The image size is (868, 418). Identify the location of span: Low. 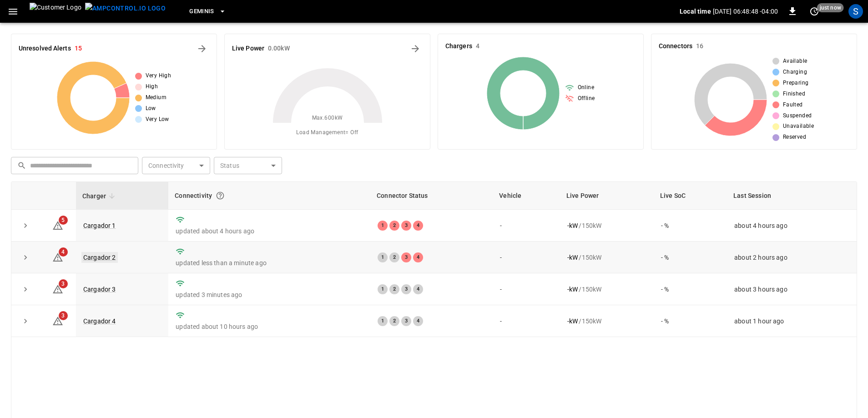
(150, 109).